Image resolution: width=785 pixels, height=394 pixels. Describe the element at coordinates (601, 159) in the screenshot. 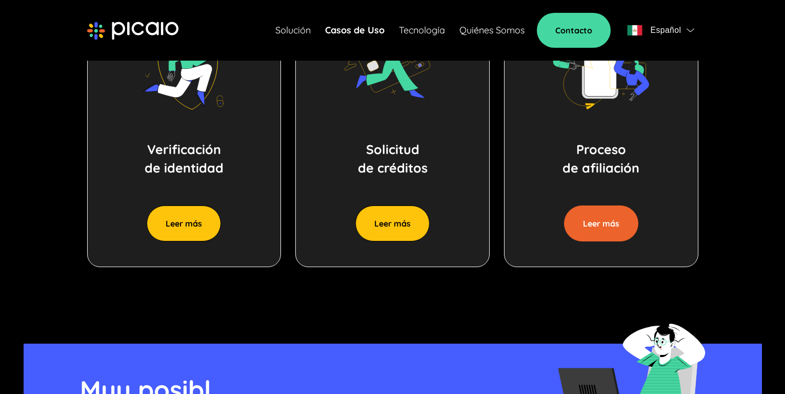

I see `p: Proceso de afiliación` at that location.